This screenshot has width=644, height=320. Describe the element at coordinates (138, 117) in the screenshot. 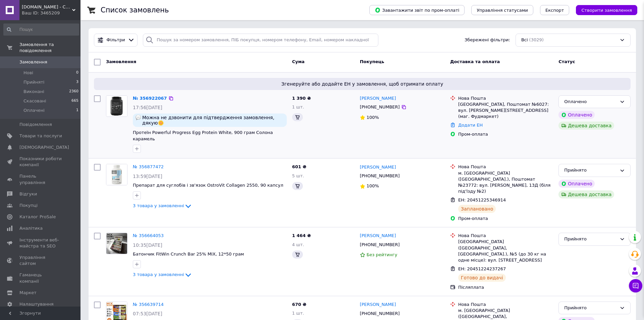

I see `img: :speech_balloon:` at that location.